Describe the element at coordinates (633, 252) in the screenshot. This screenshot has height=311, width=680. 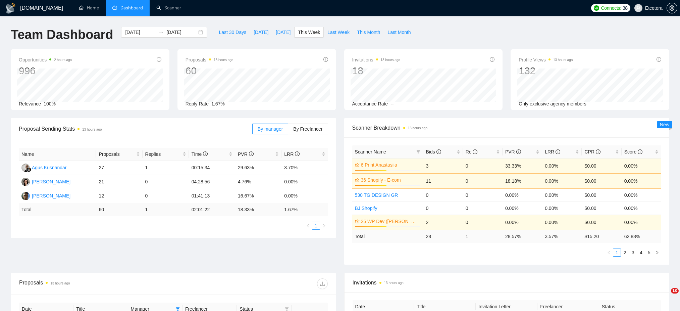
I see `li: 3` at that location.